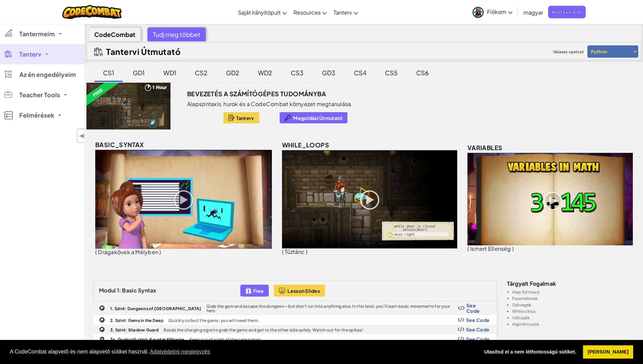 Image resolution: width=643 pixels, height=364 pixels. What do you see at coordinates (299, 290) in the screenshot?
I see `button: Lesson Slides` at bounding box center [299, 290].